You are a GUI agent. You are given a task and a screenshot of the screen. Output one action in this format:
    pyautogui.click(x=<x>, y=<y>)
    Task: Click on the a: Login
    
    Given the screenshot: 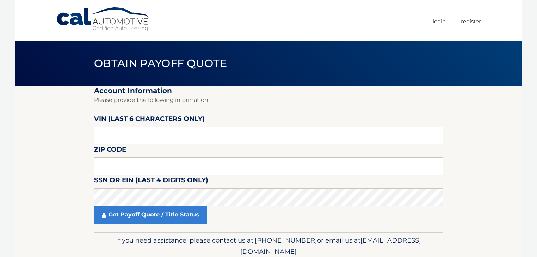 What is the action you would take?
    pyautogui.click(x=439, y=21)
    